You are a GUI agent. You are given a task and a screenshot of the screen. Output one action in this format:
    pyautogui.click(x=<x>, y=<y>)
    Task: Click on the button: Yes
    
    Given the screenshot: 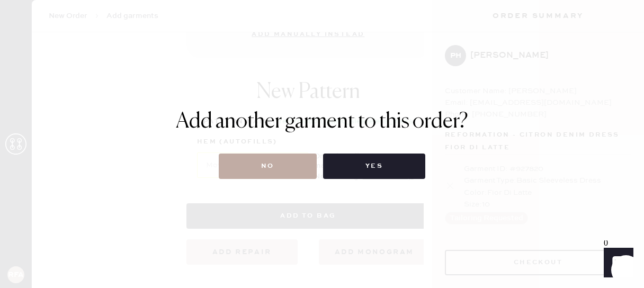 What is the action you would take?
    pyautogui.click(x=374, y=166)
    